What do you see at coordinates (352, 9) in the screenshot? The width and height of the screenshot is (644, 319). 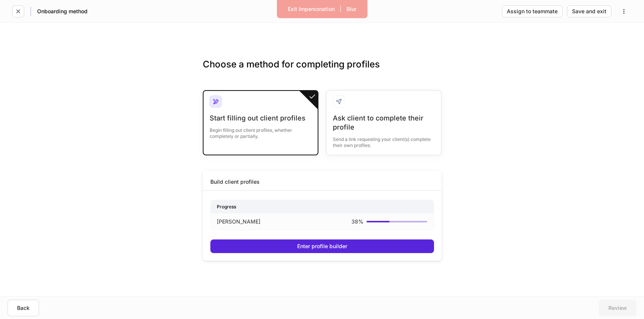 I see `button: Blur` at bounding box center [352, 9].